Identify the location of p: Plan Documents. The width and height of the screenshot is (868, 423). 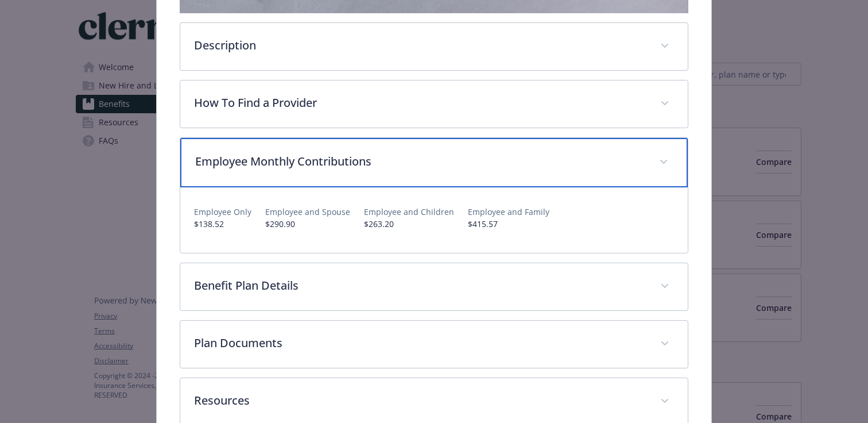
(420, 343).